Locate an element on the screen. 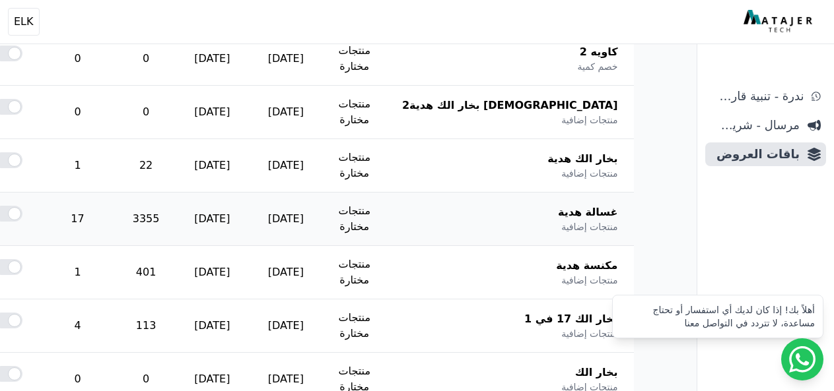 This screenshot has width=834, height=391. td: 113 is located at coordinates (146, 326).